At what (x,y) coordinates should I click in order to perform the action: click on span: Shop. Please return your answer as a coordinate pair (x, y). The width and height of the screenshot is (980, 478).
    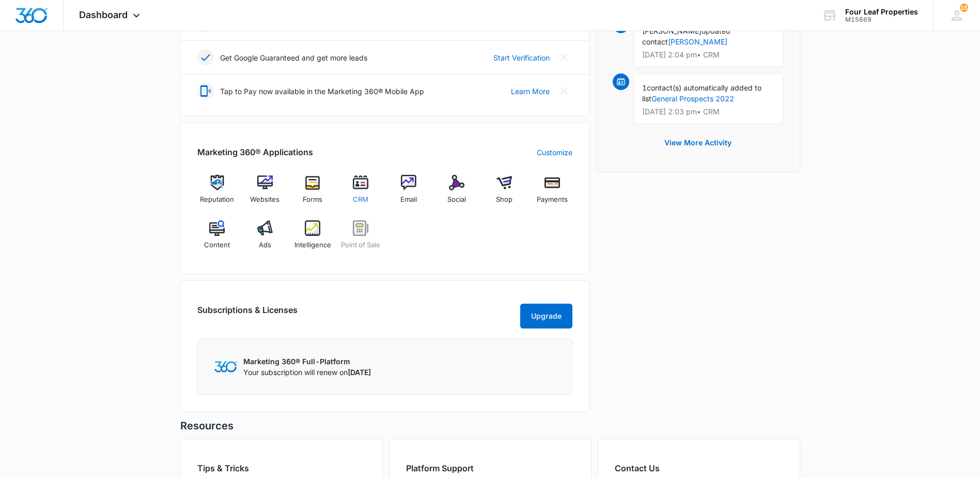
    Looking at the image, I should click on (504, 200).